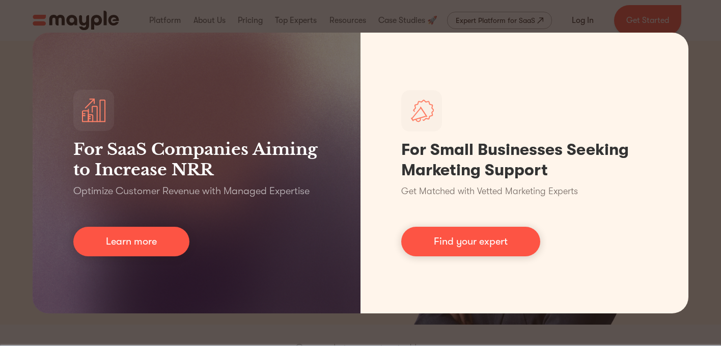 The width and height of the screenshot is (721, 346). I want to click on p: Optimize Customer Revenue with Managed Expertise, so click(192, 191).